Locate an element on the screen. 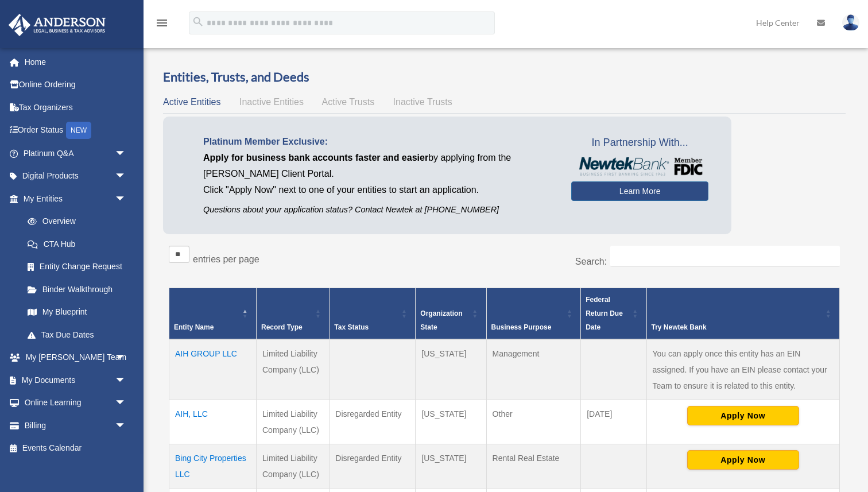 The image size is (868, 492). td: Bing City Properties LLC is located at coordinates (213, 466).